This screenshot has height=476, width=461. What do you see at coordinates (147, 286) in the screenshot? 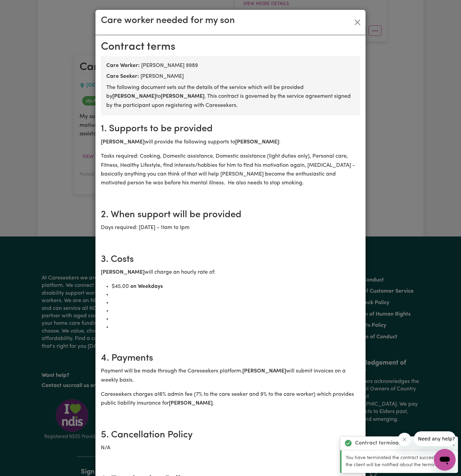
I see `b: on Weekdays` at bounding box center [147, 286].